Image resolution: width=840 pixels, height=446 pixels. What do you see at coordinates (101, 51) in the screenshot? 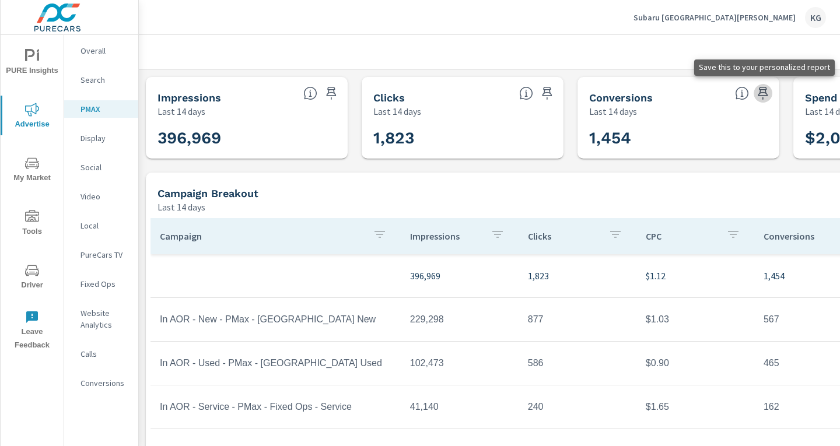
I see `div: Overall` at bounding box center [101, 51].